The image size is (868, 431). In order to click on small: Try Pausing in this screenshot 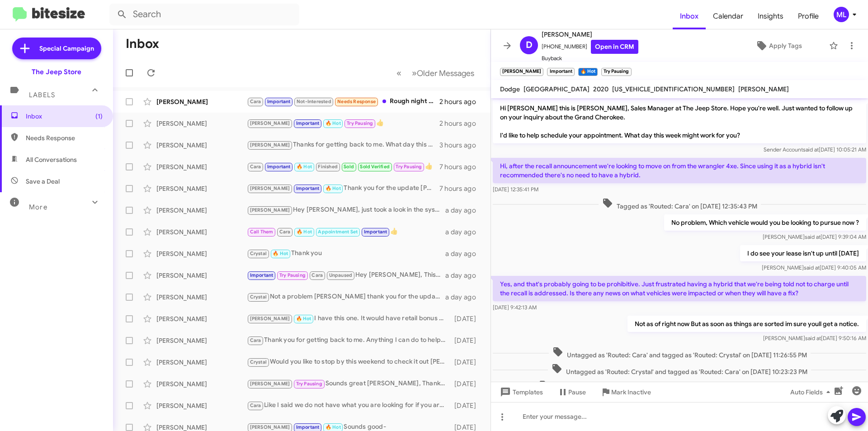, I will do `click(616, 72)`.